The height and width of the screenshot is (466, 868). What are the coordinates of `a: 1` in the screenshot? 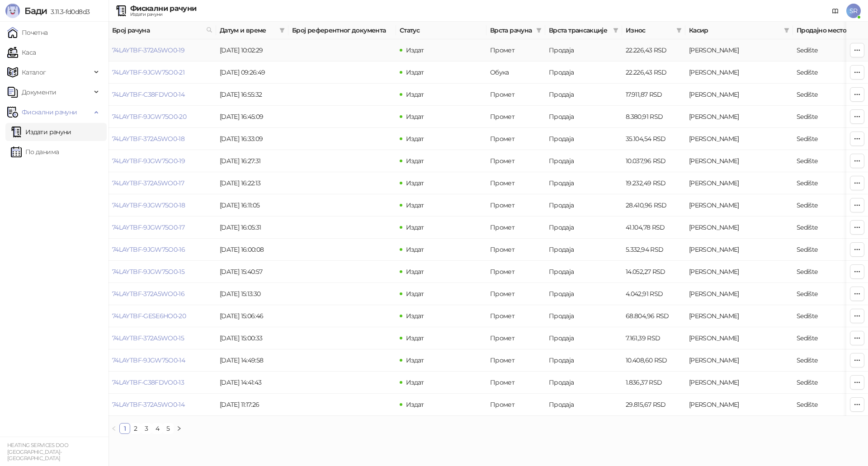 It's located at (125, 429).